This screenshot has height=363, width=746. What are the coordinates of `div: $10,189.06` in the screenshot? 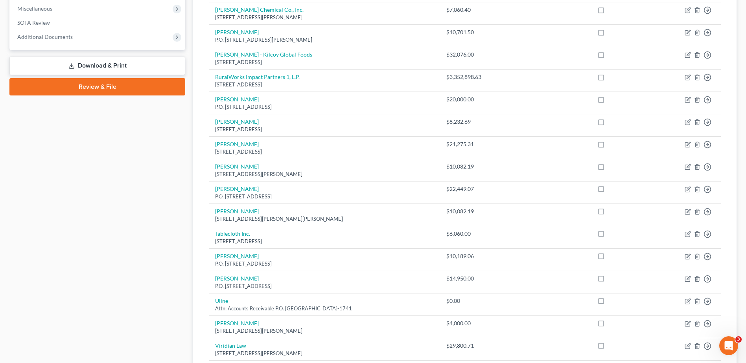 It's located at (476, 256).